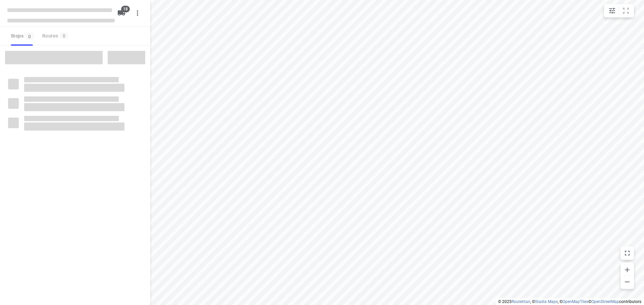 The width and height of the screenshot is (644, 305). What do you see at coordinates (605, 302) in the screenshot?
I see `a: OpenStreetMap` at bounding box center [605, 302].